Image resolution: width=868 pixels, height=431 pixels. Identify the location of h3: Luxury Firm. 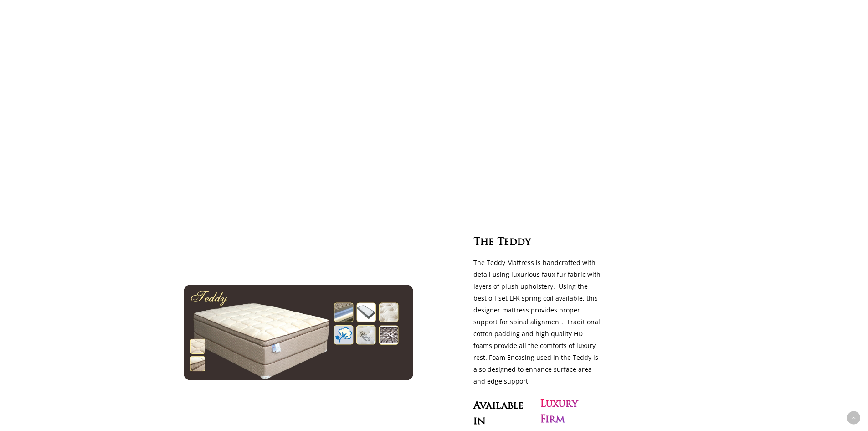
(571, 412).